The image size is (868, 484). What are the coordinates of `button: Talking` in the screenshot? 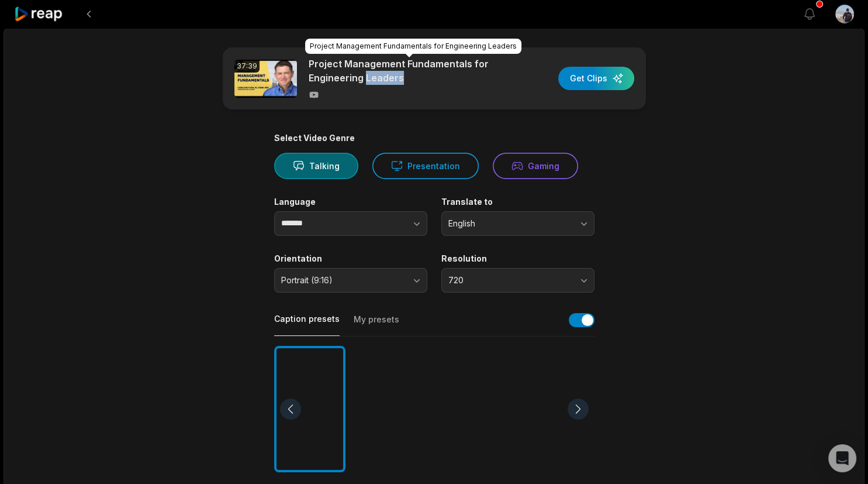 It's located at (317, 165).